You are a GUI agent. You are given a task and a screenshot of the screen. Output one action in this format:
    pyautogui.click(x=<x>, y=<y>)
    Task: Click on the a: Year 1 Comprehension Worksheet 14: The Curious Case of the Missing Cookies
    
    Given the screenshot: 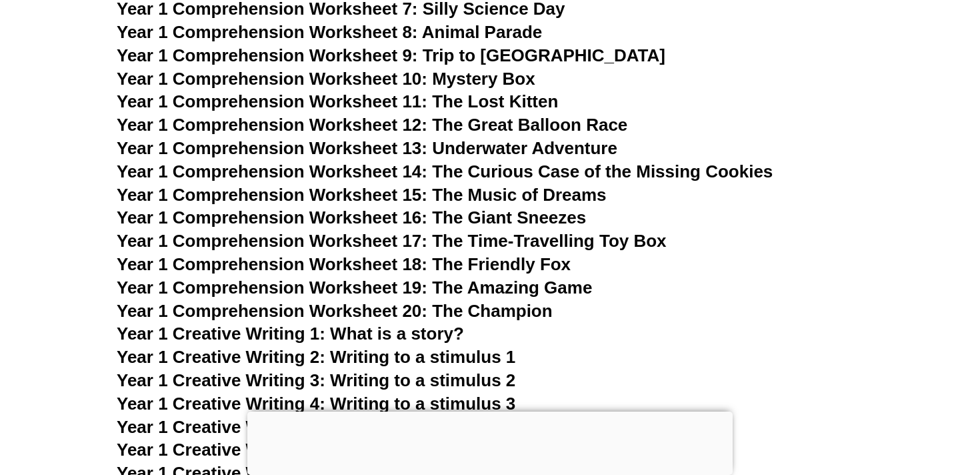 What is the action you would take?
    pyautogui.click(x=445, y=172)
    